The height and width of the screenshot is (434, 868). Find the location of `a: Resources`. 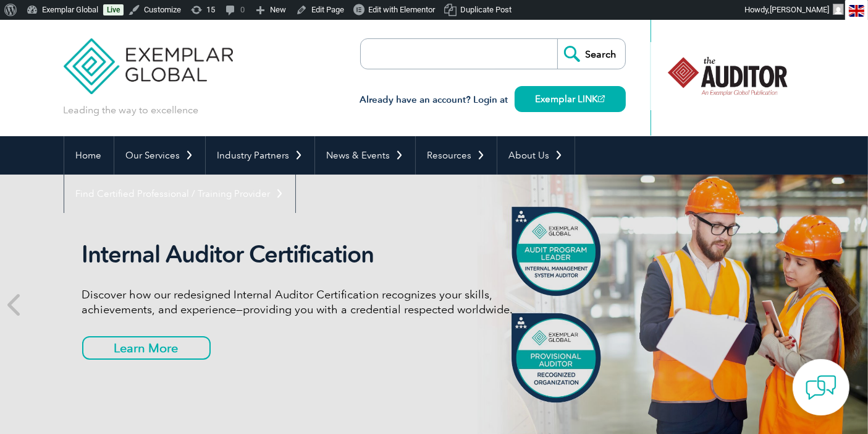

a: Resources is located at coordinates (456, 155).